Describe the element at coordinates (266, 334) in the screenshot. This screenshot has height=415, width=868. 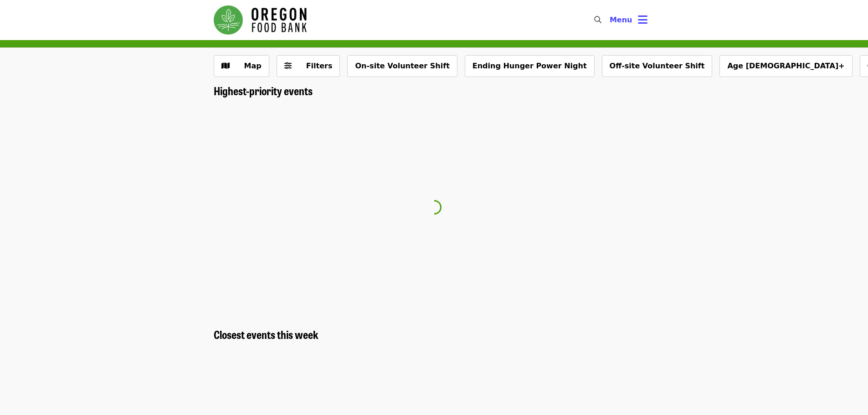
I see `span: Closest events this week` at that location.